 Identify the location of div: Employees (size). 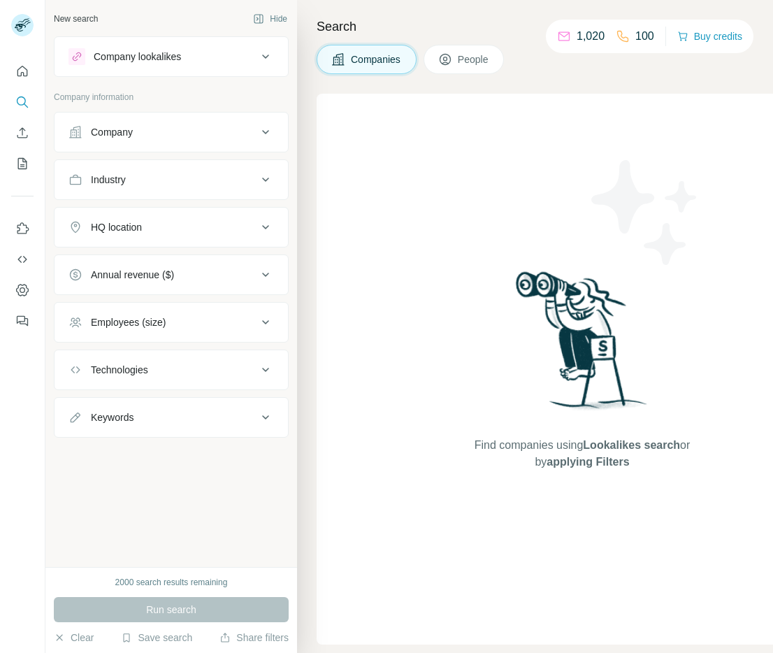
(128, 322).